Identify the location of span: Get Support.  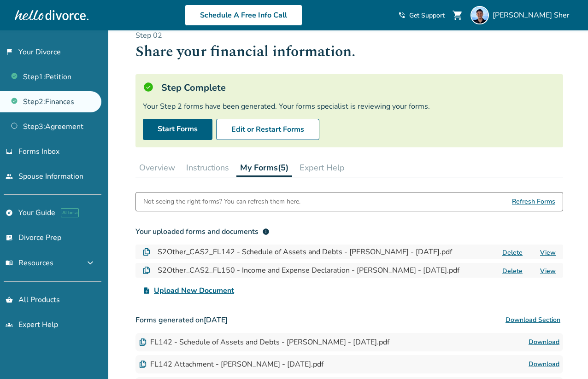
(427, 15).